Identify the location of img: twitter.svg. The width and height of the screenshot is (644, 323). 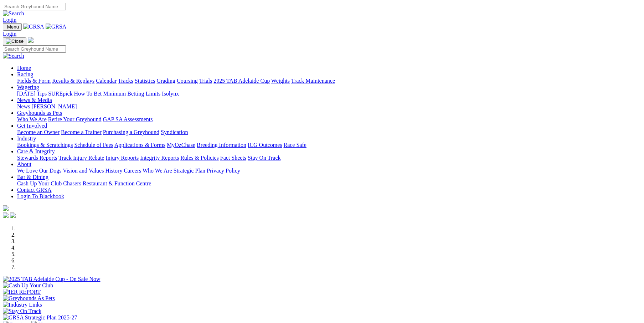
(13, 216).